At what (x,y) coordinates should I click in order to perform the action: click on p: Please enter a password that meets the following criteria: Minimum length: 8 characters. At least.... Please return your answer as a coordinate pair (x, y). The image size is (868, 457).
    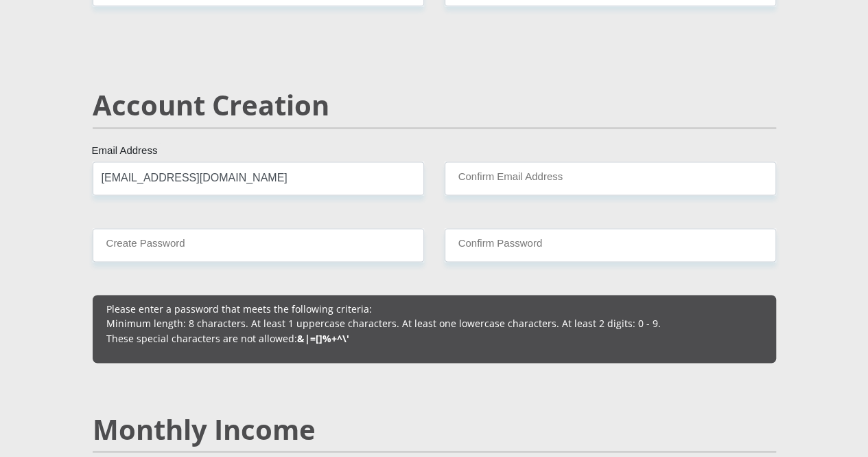
    Looking at the image, I should click on (434, 323).